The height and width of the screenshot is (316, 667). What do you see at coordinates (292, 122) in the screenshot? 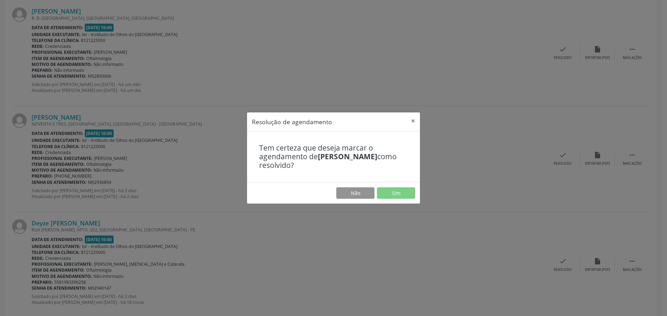
I see `h5: Resolução de agendamento` at bounding box center [292, 122].